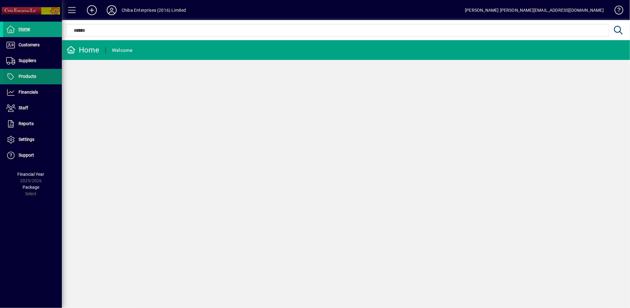  What do you see at coordinates (32, 45) in the screenshot?
I see `a: Customers` at bounding box center [32, 45].